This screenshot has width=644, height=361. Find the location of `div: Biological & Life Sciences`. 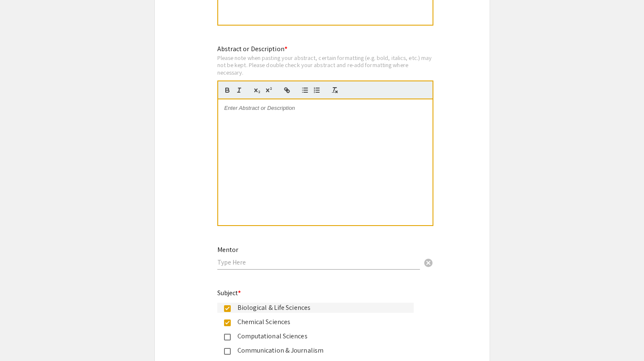

div: Biological & Life Sciences is located at coordinates (319, 308).